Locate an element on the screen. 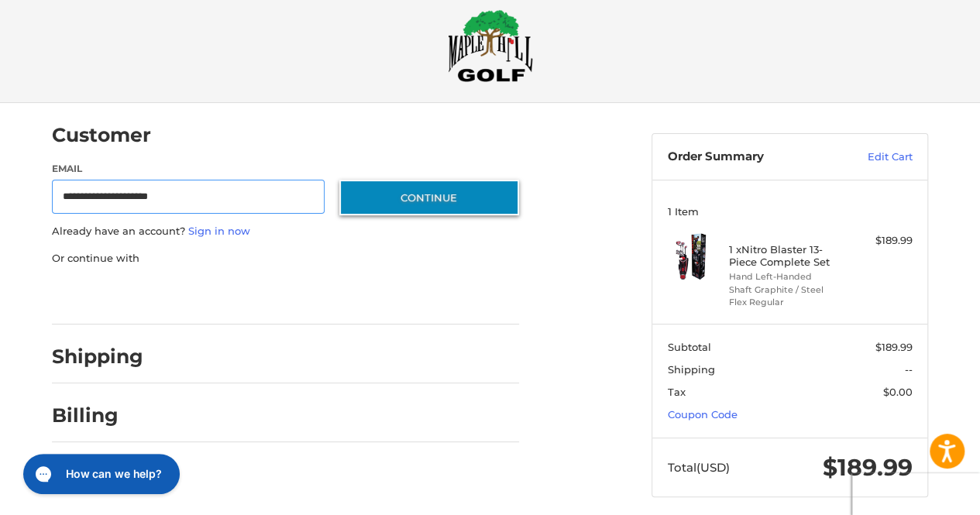 The width and height of the screenshot is (980, 515). span: Tax is located at coordinates (676, 392).